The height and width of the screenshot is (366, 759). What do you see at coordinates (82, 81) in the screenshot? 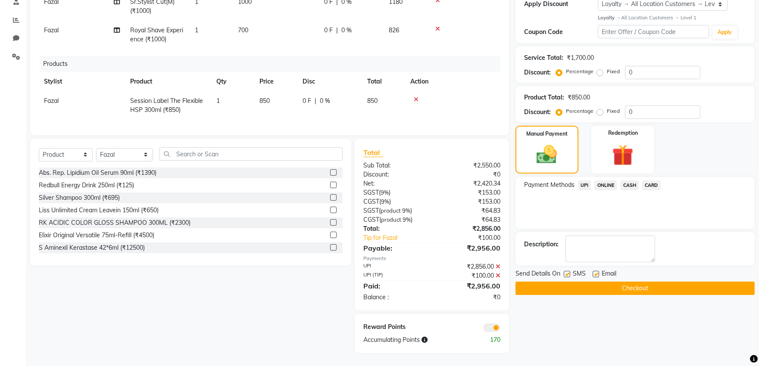
I see `th: Stylist` at bounding box center [82, 81].